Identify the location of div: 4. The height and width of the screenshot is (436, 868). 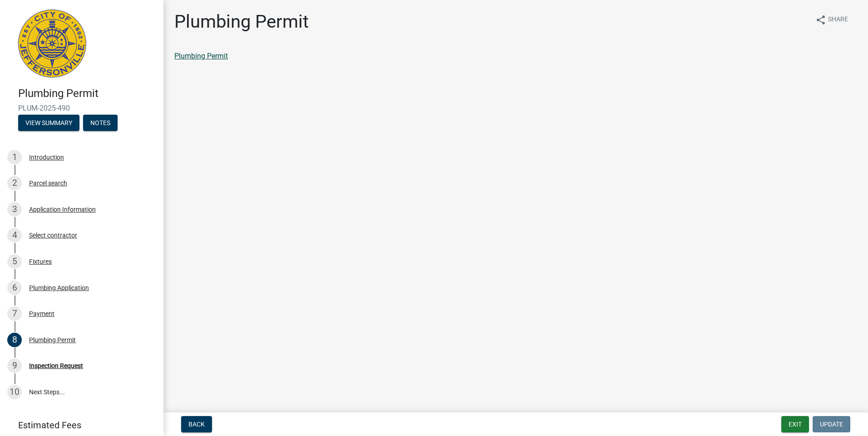
(15, 236).